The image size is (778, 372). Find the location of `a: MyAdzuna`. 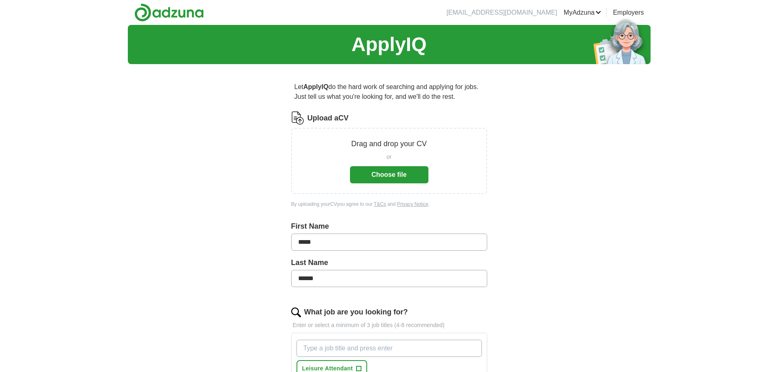

a: MyAdzuna is located at coordinates (582, 13).